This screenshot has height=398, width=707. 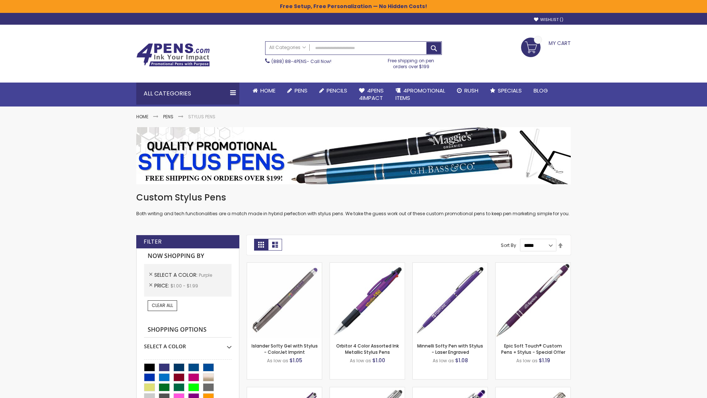 What do you see at coordinates (541, 90) in the screenshot?
I see `span: Blog` at bounding box center [541, 90].